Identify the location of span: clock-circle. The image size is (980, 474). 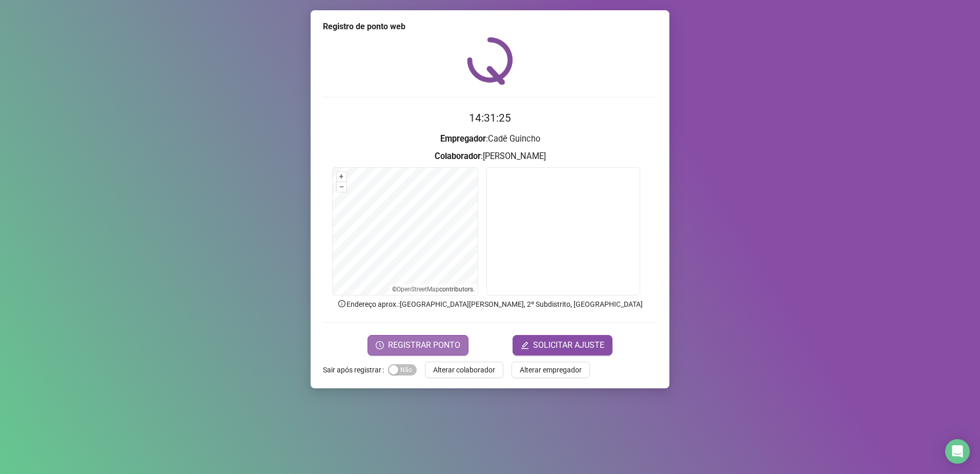
(380, 345).